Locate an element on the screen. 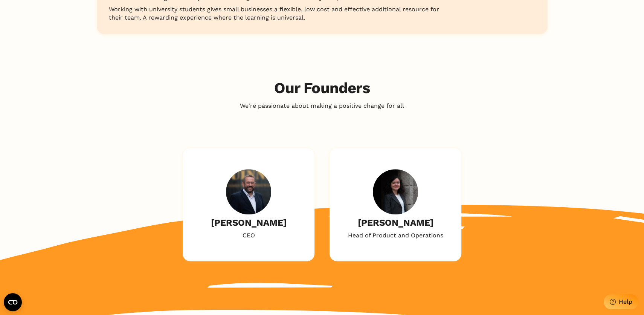 The image size is (644, 315). p: We're passionate about making a positive change for all is located at coordinates (322, 106).